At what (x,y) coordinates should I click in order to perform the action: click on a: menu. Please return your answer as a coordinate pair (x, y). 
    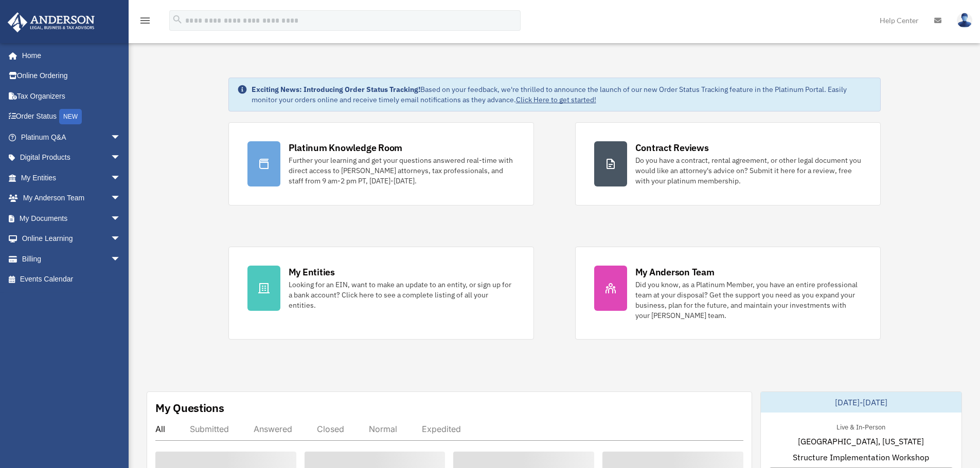
    Looking at the image, I should click on (145, 22).